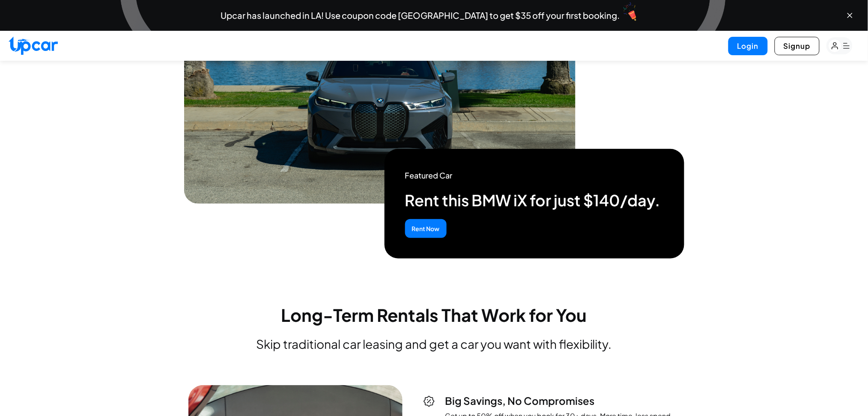 The width and height of the screenshot is (868, 416). Describe the element at coordinates (563, 401) in the screenshot. I see `h3: Big Savings, No Compromises` at that location.